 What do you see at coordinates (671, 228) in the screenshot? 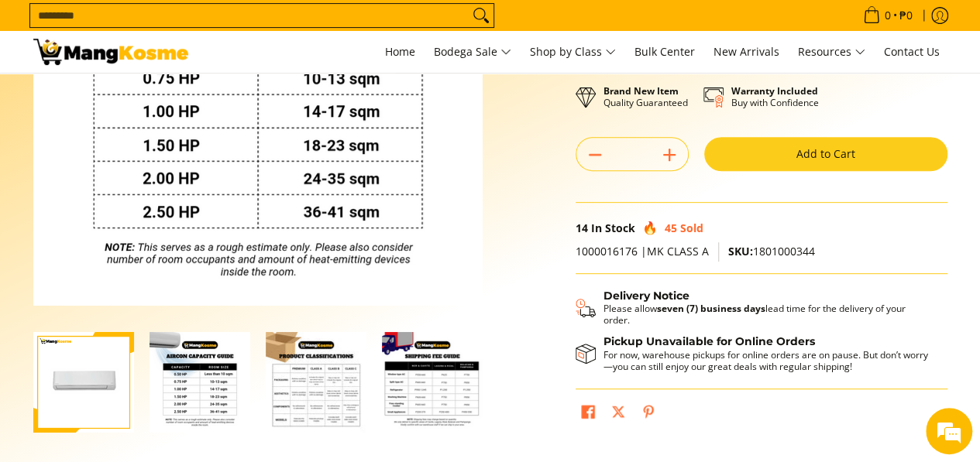
I see `span: 45` at bounding box center [671, 228].